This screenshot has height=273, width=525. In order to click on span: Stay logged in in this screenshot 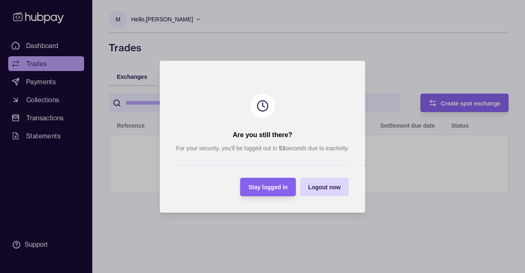, I will do `click(268, 187)`.